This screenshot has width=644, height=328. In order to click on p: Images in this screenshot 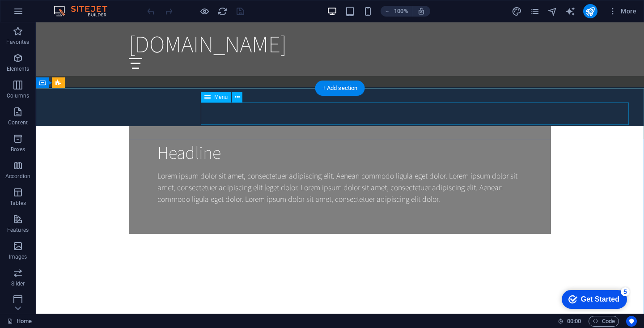, I will do `click(18, 257)`.